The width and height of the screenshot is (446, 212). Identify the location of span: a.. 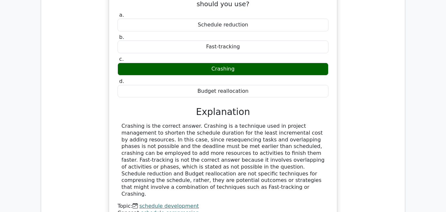
(122, 15).